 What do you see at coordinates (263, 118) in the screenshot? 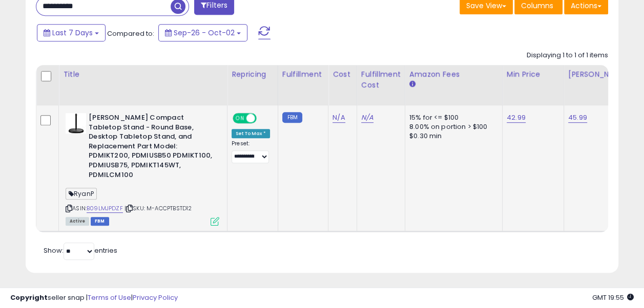
I see `span: OFF` at bounding box center [263, 118].